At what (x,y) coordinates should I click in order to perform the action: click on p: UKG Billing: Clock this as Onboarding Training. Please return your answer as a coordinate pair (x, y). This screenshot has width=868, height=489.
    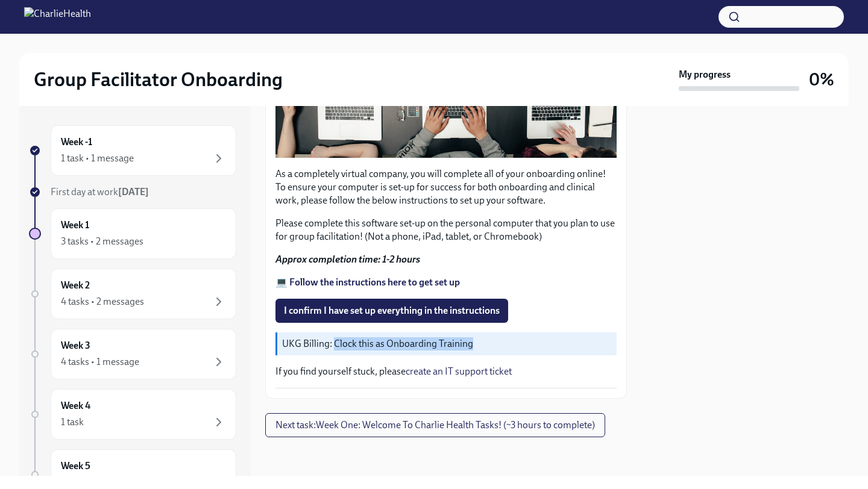
    Looking at the image, I should click on (447, 344).